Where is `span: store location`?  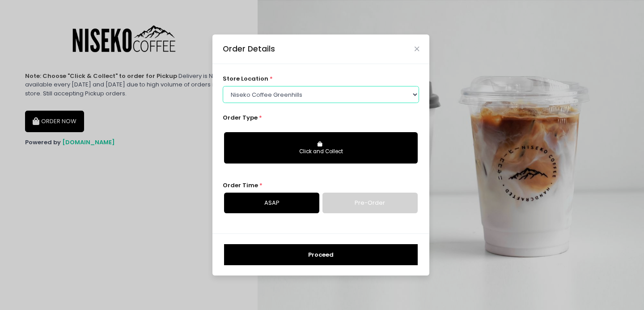
span: store location is located at coordinates (245, 79).